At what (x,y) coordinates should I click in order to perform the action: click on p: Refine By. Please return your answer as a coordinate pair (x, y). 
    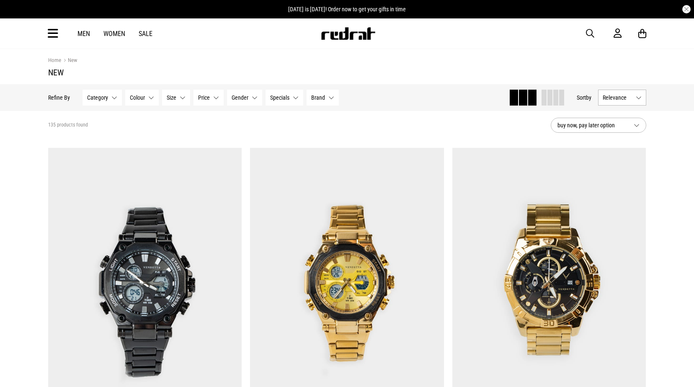
    Looking at the image, I should click on (59, 98).